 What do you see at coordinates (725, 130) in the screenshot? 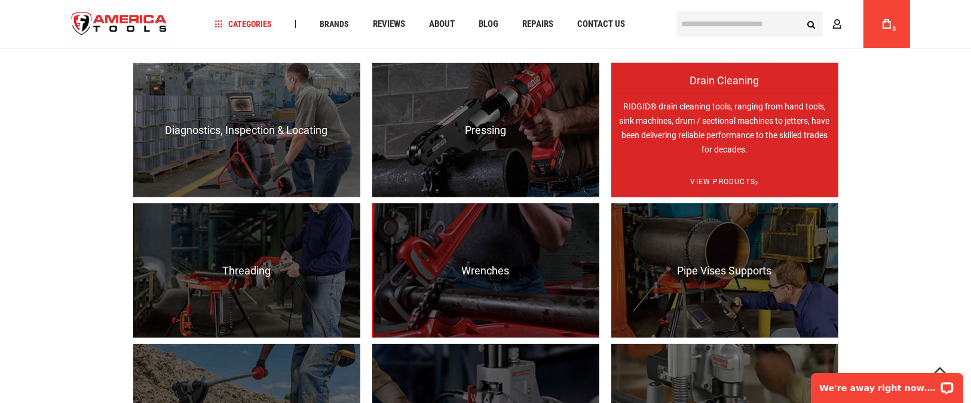
I see `a: Drain Cleaning RIDGID® drain cleaning tools, ranging from hand tools, sink machines, drum / secti...` at bounding box center [725, 130].